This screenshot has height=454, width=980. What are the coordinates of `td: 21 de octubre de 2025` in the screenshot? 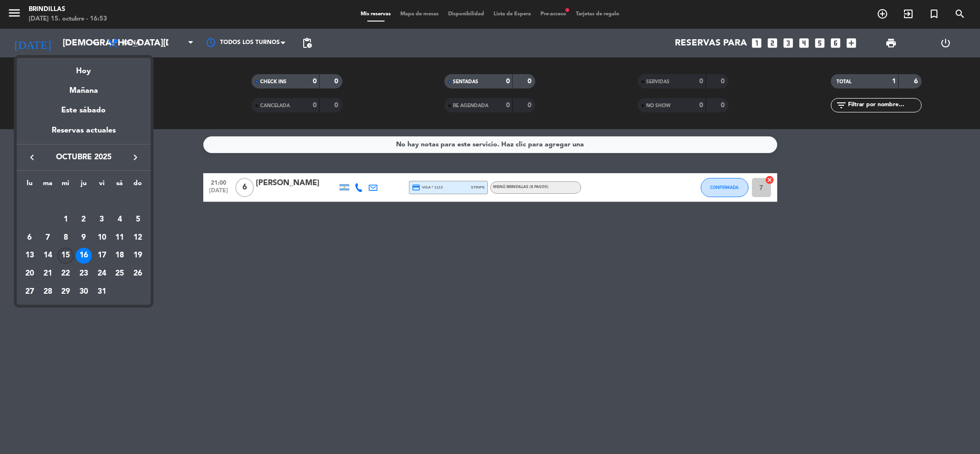 It's located at (48, 274).